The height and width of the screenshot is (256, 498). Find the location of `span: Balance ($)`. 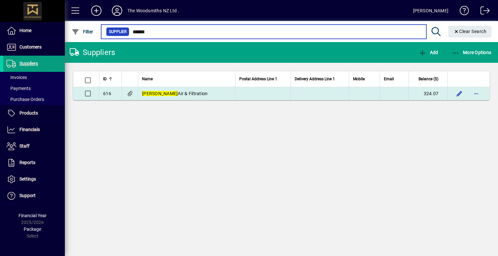

span: Balance ($) is located at coordinates (428, 79).